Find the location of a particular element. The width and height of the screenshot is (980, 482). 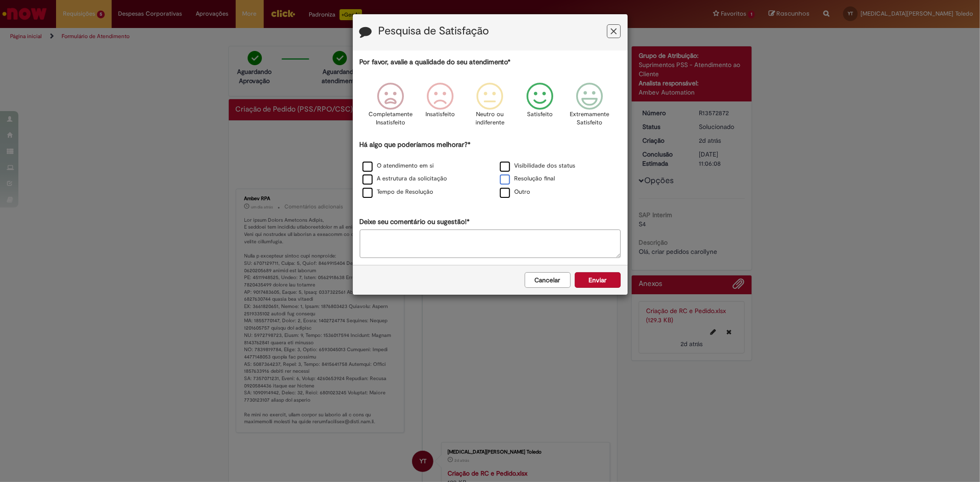

label: Resolução final is located at coordinates (527, 179).